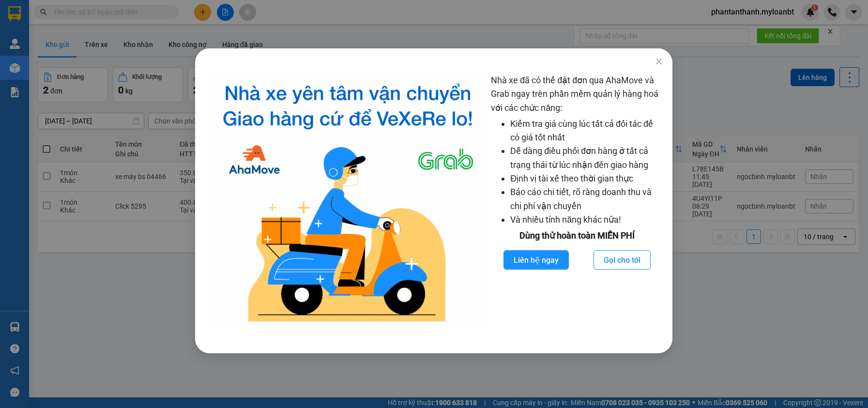 Image resolution: width=868 pixels, height=408 pixels. I want to click on button: Liên hệ ngay, so click(536, 260).